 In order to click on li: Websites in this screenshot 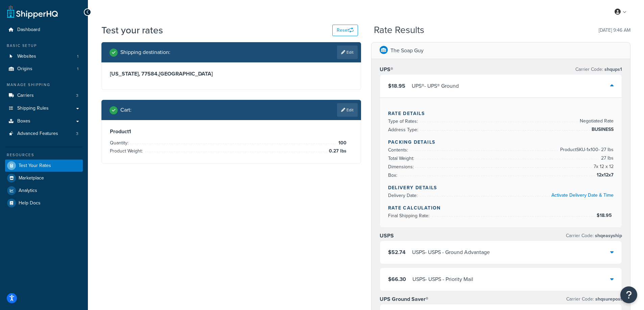, I will do `click(44, 57)`.